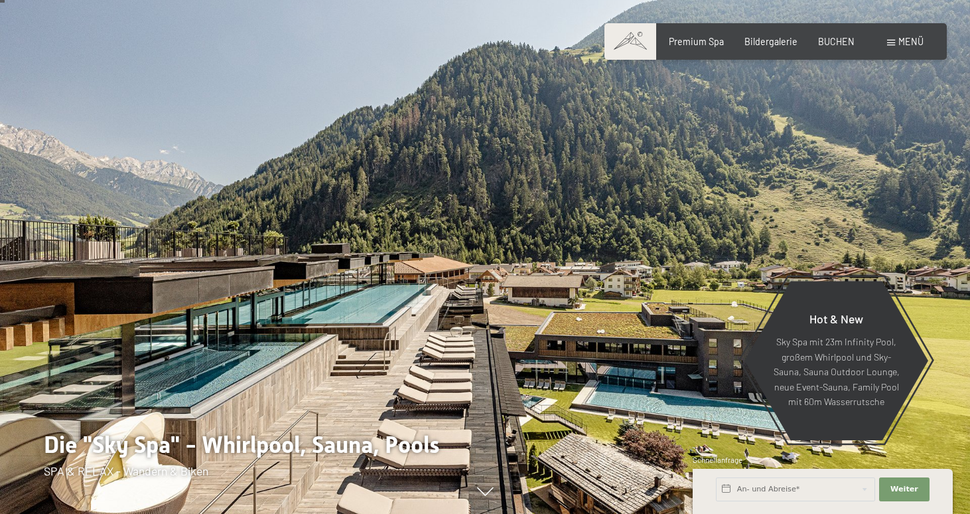 Image resolution: width=970 pixels, height=514 pixels. What do you see at coordinates (911, 41) in the screenshot?
I see `span: Menü` at bounding box center [911, 41].